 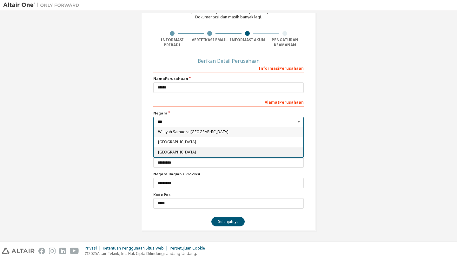 I want to click on div: Informasi Perusahaan, so click(x=229, y=68).